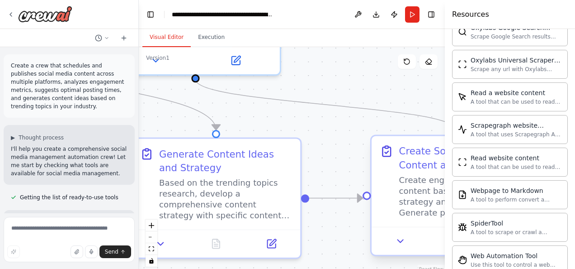 This screenshot has height=269, width=575. What do you see at coordinates (517, 199) in the screenshot?
I see `div: A tool to perform convert a webpage to markdown to make it easier for LLMs to understand` at bounding box center [517, 199].